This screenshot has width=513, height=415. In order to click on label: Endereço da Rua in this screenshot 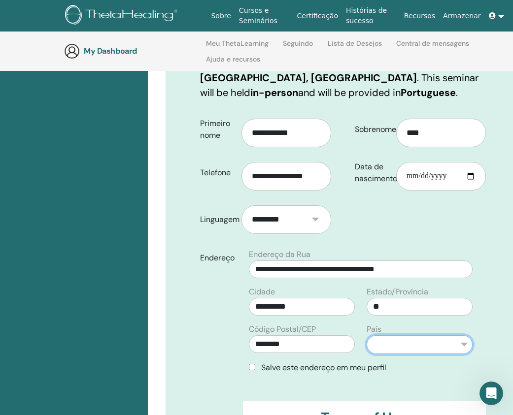, I will do `click(279, 255)`.